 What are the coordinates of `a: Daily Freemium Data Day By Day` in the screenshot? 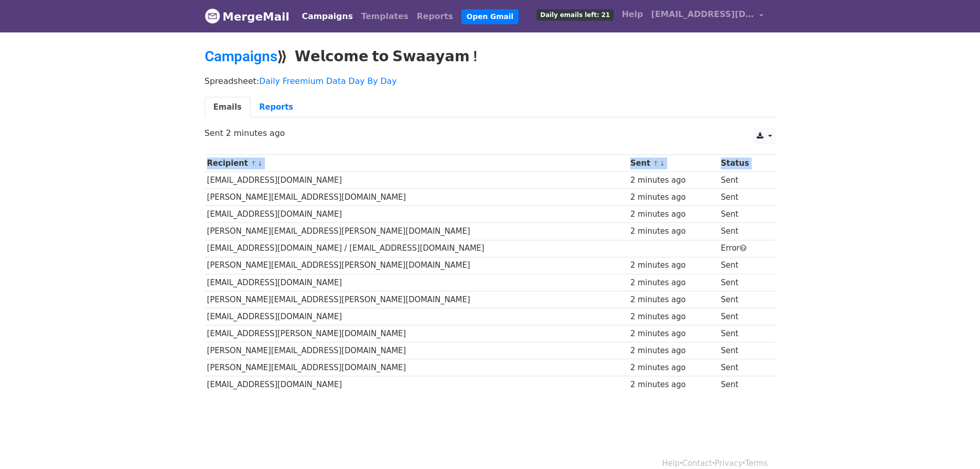 It's located at (328, 81).